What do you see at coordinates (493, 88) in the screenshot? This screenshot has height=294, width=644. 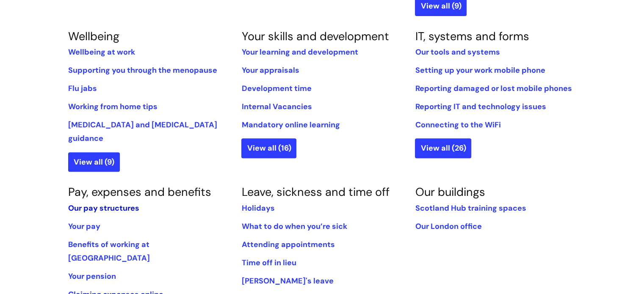 I see `a: Reporting damaged or lost mobile phones` at bounding box center [493, 88].